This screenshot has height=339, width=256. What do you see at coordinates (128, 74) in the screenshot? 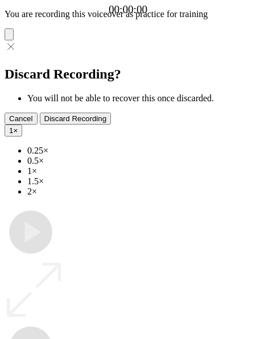
I see `h2: Discard Recording?` at bounding box center [128, 74].